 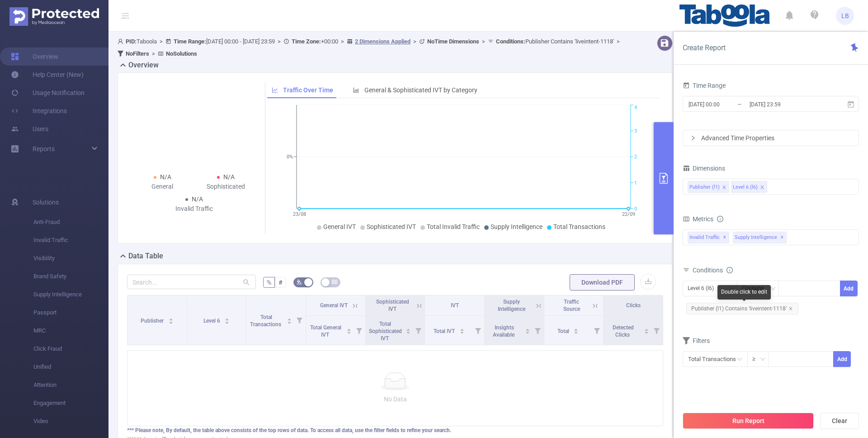 I want to click on b: Time Zone:, so click(x=306, y=41).